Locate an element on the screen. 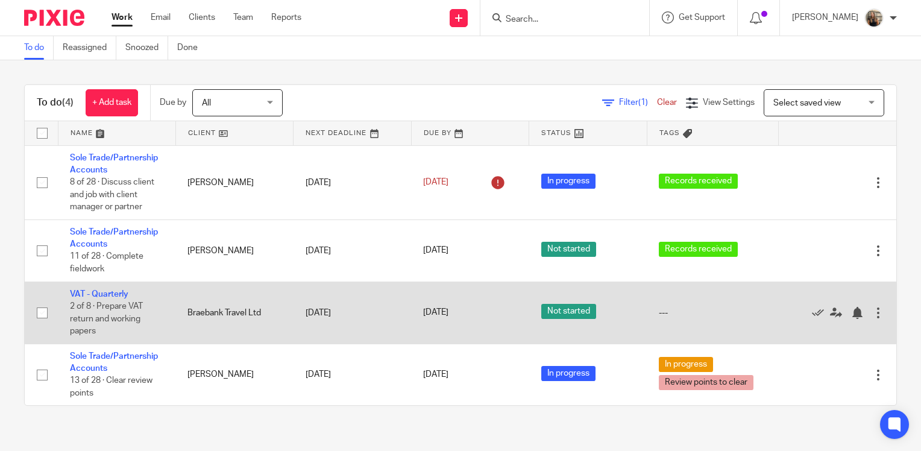 This screenshot has width=921, height=451. a: Reassigned is located at coordinates (89, 48).